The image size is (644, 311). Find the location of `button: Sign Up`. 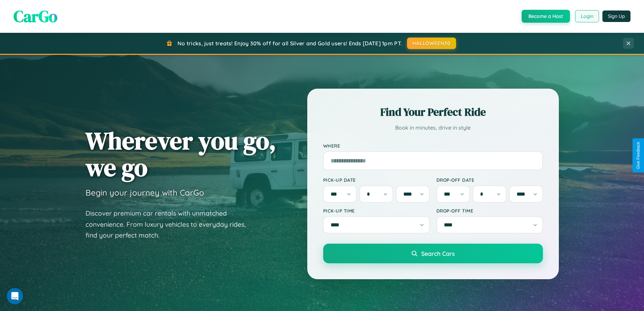

button: Sign Up is located at coordinates (617, 16).